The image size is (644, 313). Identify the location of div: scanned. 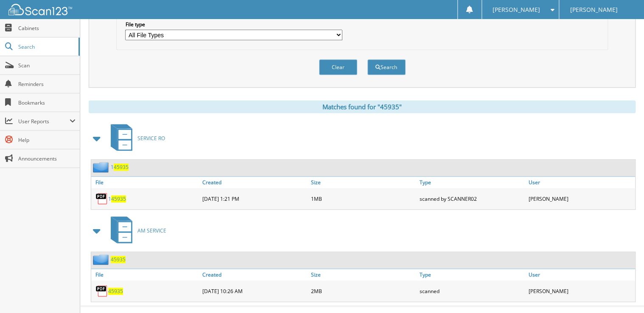
(472, 291).